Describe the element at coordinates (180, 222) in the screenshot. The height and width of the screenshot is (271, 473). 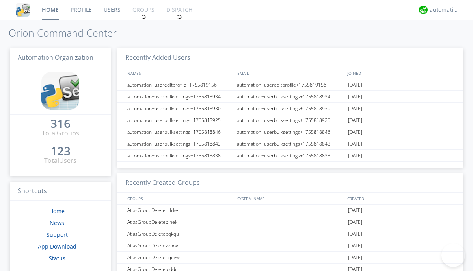
I see `div: AtlasGroupDeletebinek` at that location.